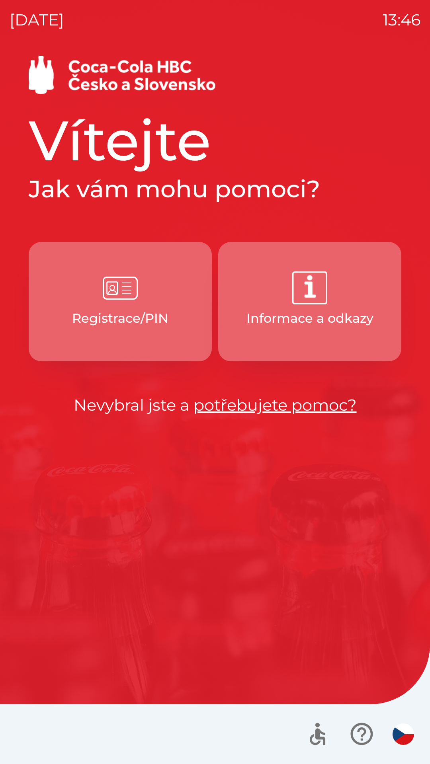 The height and width of the screenshot is (764, 430). What do you see at coordinates (310, 288) in the screenshot?
I see `img: 2da3ce84-b443-4ada-b987-6433ed45e4b0.png` at bounding box center [310, 288].